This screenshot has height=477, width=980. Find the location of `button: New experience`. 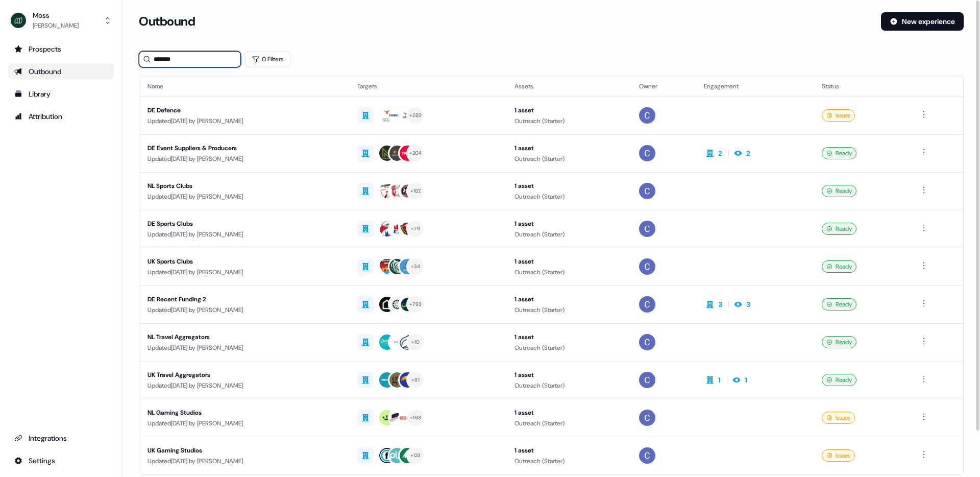

button: New experience is located at coordinates (922, 22).